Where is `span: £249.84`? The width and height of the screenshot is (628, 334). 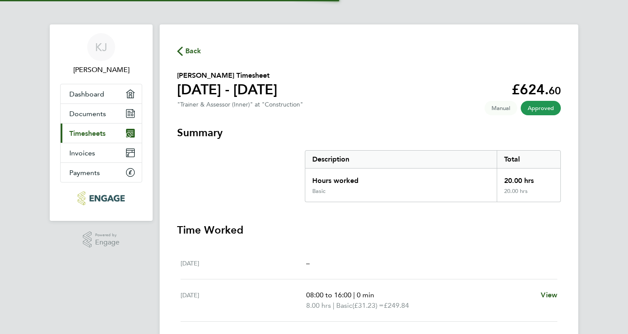 span: £249.84 is located at coordinates (396, 305).